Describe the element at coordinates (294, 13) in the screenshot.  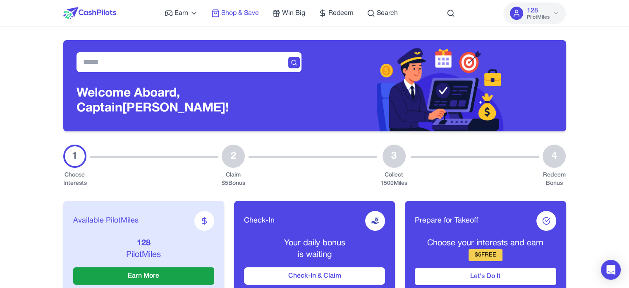
I see `span: Win Big` at that location.